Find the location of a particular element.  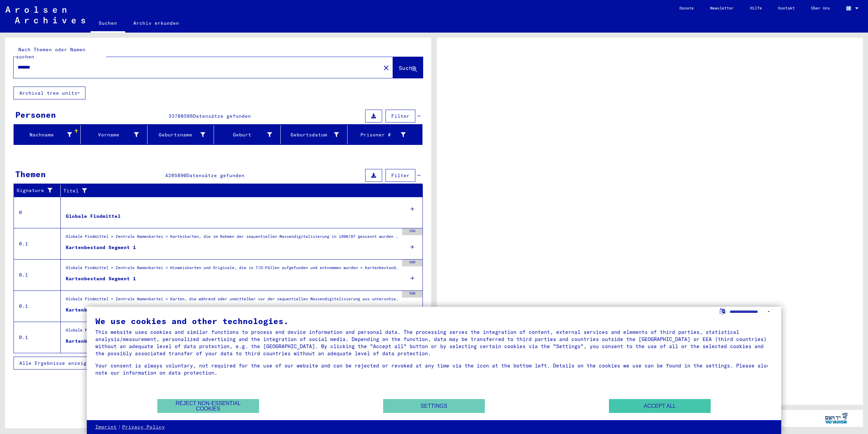

button: Alle Ergebnisse anzeigen is located at coordinates (58, 363).